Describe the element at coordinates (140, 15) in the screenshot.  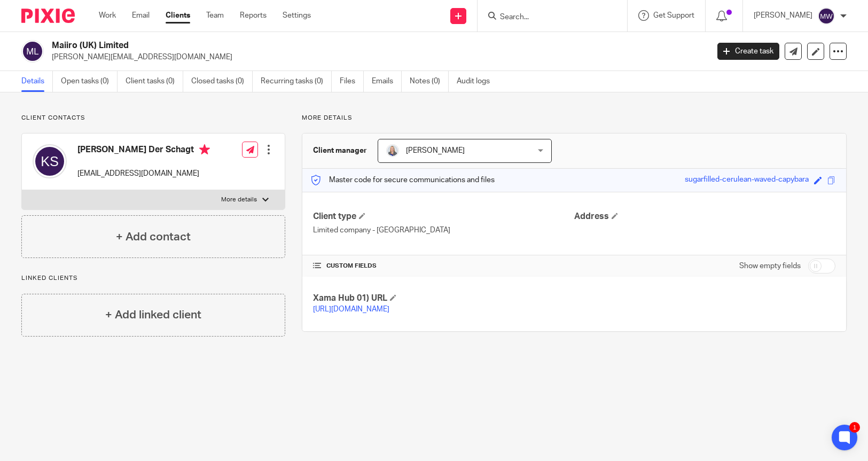
I see `a: Email` at that location.